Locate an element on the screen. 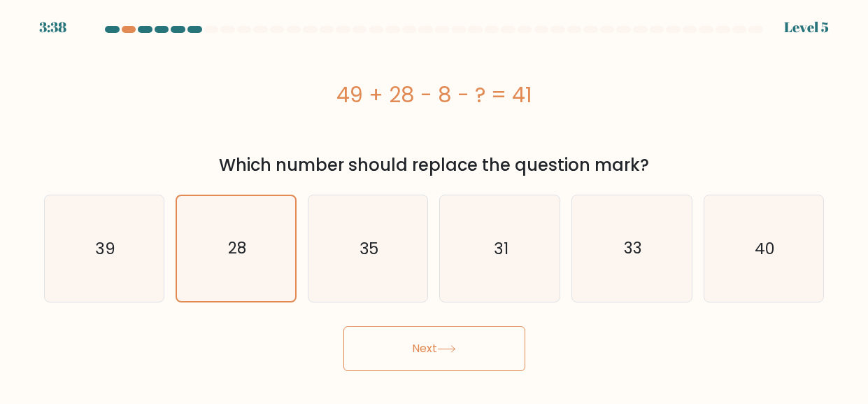 The image size is (868, 404). button: Next is located at coordinates (434, 348).